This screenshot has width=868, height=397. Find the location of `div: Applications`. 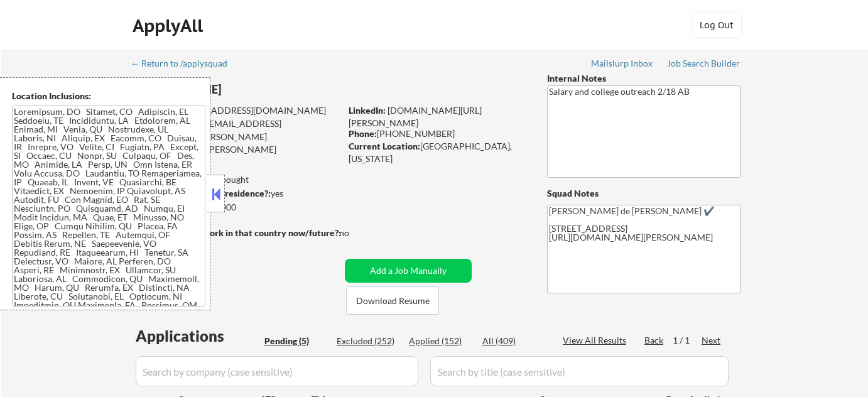

div: Applications is located at coordinates (198, 336).